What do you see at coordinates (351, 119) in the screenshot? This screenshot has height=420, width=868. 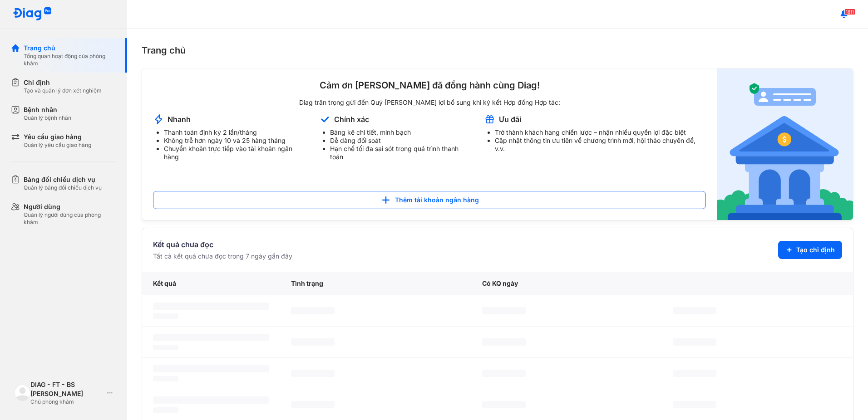 I see `div: Chính xác` at bounding box center [351, 119].